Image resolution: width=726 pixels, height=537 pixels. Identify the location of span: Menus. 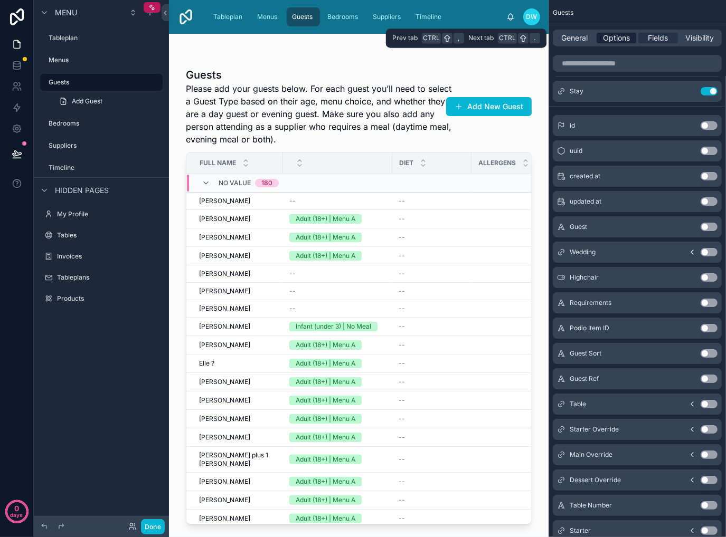
(267, 17).